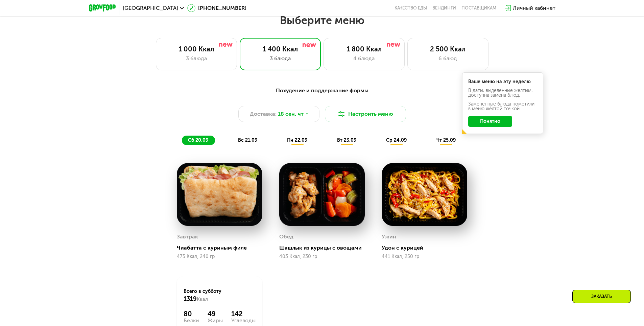 This screenshot has width=644, height=326. I want to click on div: 1 400 Ккал, so click(280, 49).